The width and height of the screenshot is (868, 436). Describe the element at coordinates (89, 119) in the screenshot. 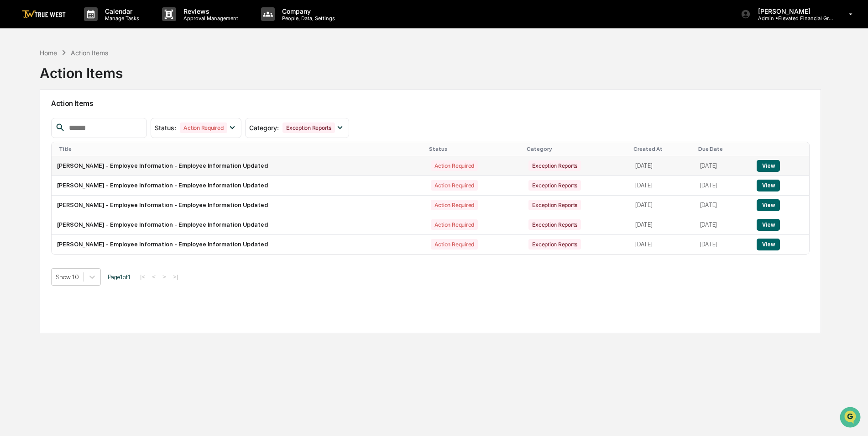

I see `a: 🗄️Attestations` at that location.